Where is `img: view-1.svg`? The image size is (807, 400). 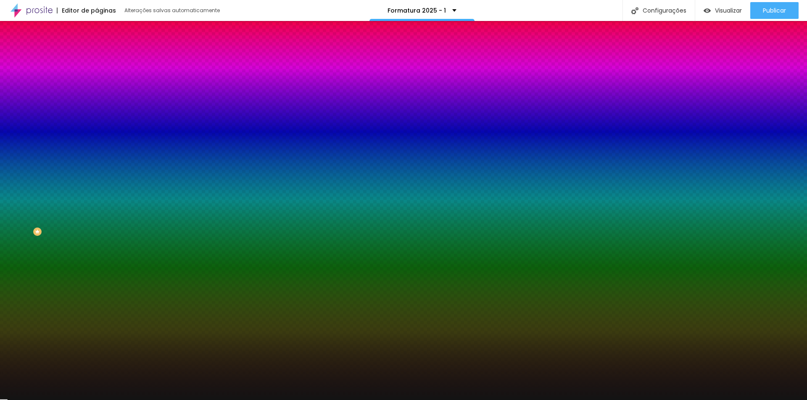 img: view-1.svg is located at coordinates (707, 11).